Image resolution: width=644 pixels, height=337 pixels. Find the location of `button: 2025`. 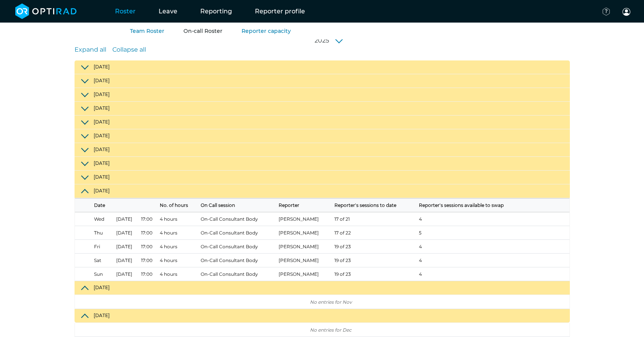

button: 2025 is located at coordinates (328, 41).